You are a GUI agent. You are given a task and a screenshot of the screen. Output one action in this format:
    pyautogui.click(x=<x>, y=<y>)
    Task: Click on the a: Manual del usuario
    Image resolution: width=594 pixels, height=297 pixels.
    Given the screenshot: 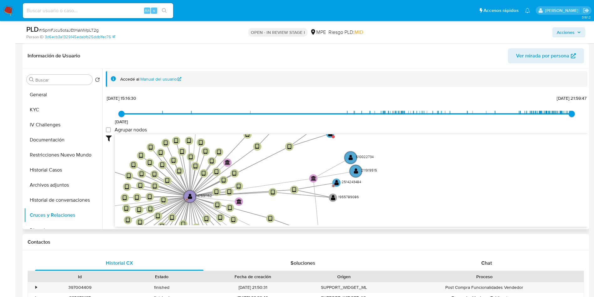 What is the action you would take?
    pyautogui.click(x=161, y=79)
    